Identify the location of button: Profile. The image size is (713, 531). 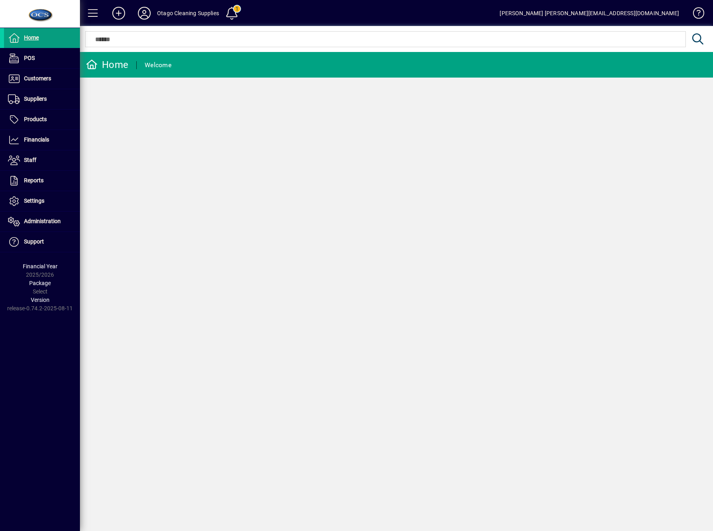
(144, 13).